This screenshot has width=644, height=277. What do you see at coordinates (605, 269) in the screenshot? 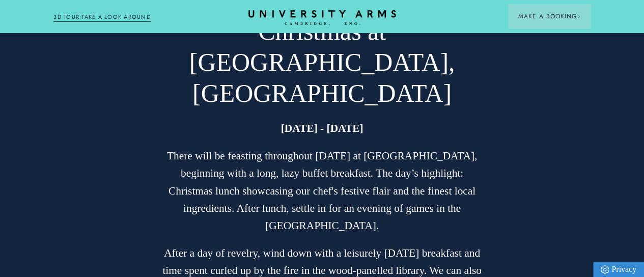
I see `img: Privacy` at bounding box center [605, 269].